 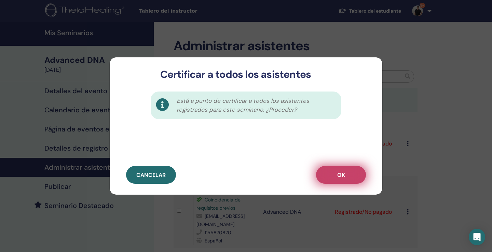 I want to click on span: OK, so click(x=341, y=175).